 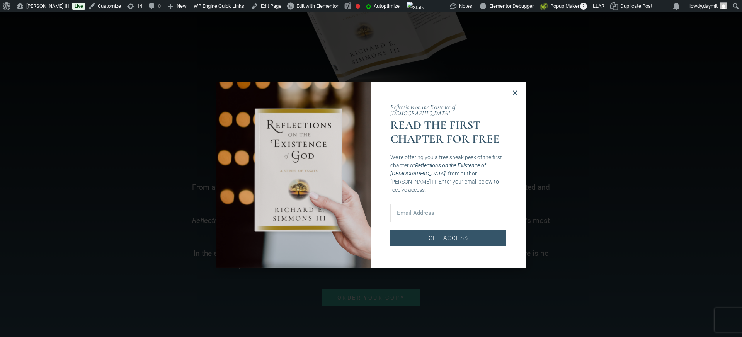 What do you see at coordinates (448, 132) in the screenshot?
I see `h2: READ THE FIRST CHAPTER FOR FREE` at bounding box center [448, 132].